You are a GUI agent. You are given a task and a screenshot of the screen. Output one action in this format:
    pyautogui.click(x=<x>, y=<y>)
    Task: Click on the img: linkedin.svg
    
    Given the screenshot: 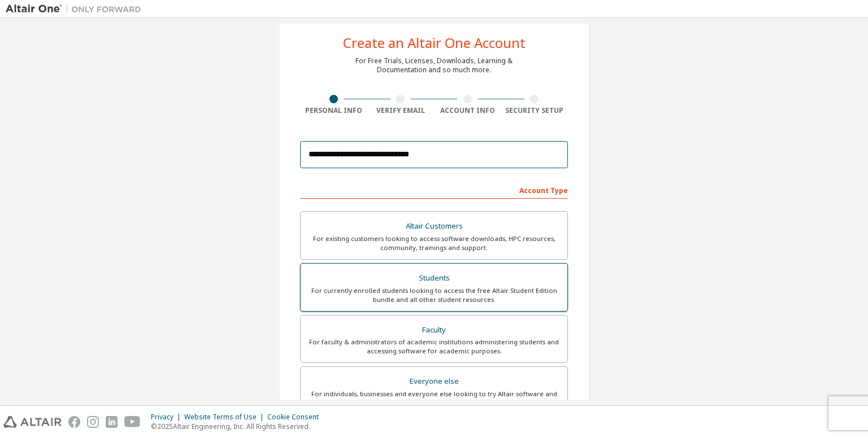 What is the action you would take?
    pyautogui.click(x=111, y=422)
    